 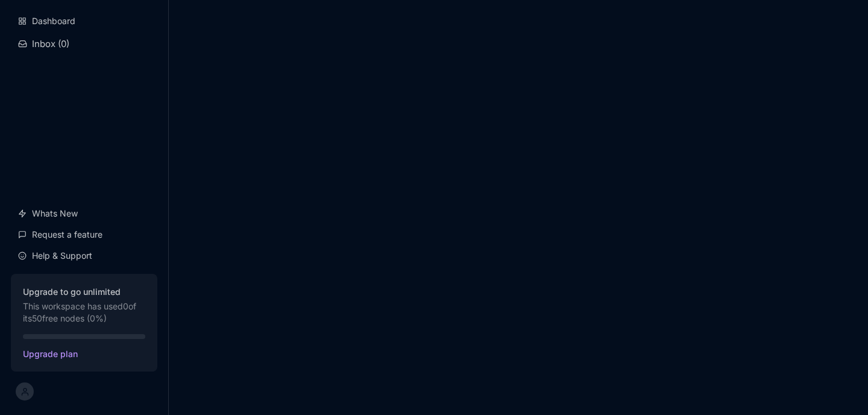 What do you see at coordinates (84, 291) in the screenshot?
I see `strong: Upgrade to go unlimited` at bounding box center [84, 291].